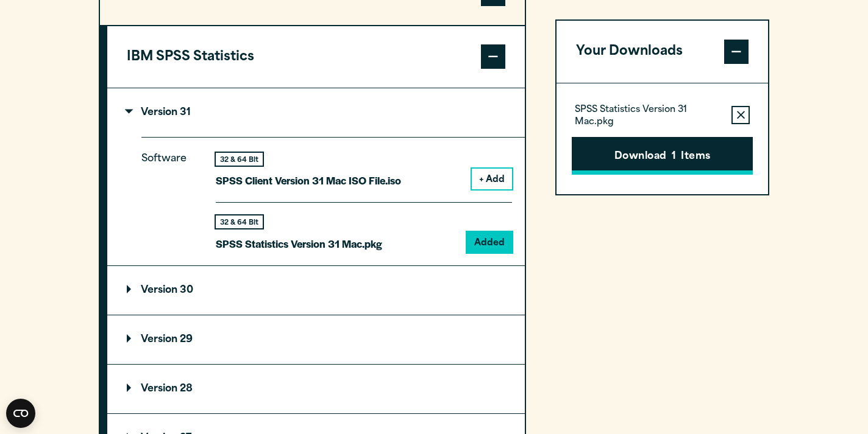 The height and width of the screenshot is (434, 868). What do you see at coordinates (489, 243) in the screenshot?
I see `button: Added` at bounding box center [489, 243].